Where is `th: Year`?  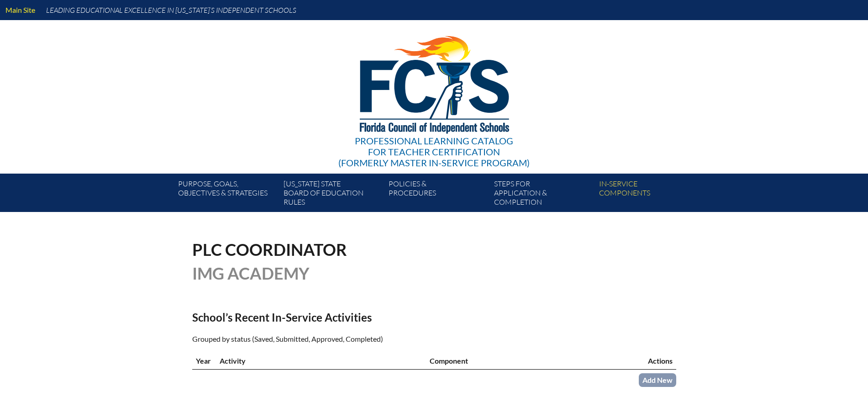 th: Year is located at coordinates (204, 361).